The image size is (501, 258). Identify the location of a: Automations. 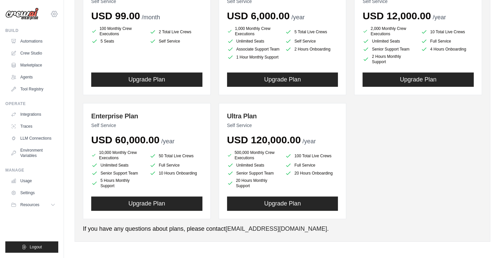
(33, 41).